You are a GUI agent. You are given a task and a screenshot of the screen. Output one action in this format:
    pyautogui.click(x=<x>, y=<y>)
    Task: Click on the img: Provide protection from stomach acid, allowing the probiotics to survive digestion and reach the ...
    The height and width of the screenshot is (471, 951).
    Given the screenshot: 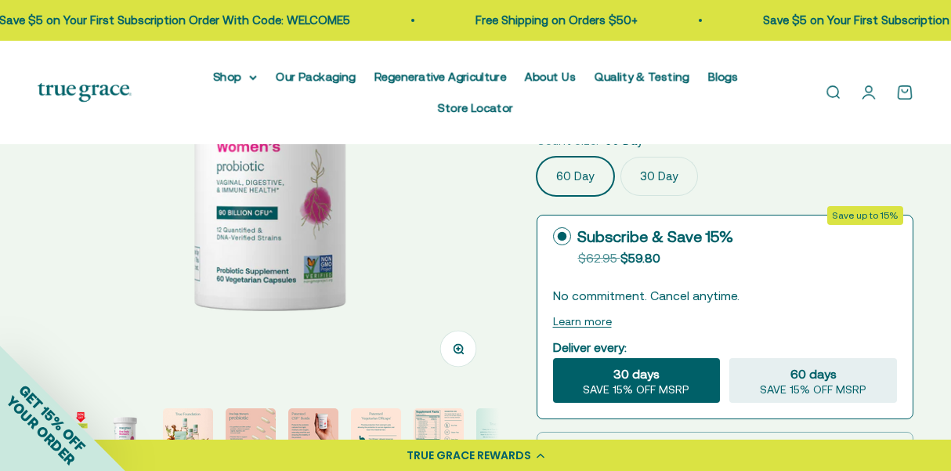 What is the action you would take?
    pyautogui.click(x=376, y=433)
    